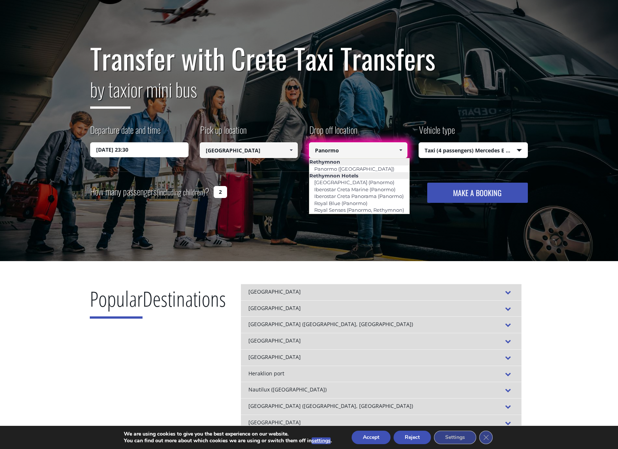 The height and width of the screenshot is (449, 618). I want to click on span: Taxi (4 passengers) Mercedes E Class, so click(473, 151).